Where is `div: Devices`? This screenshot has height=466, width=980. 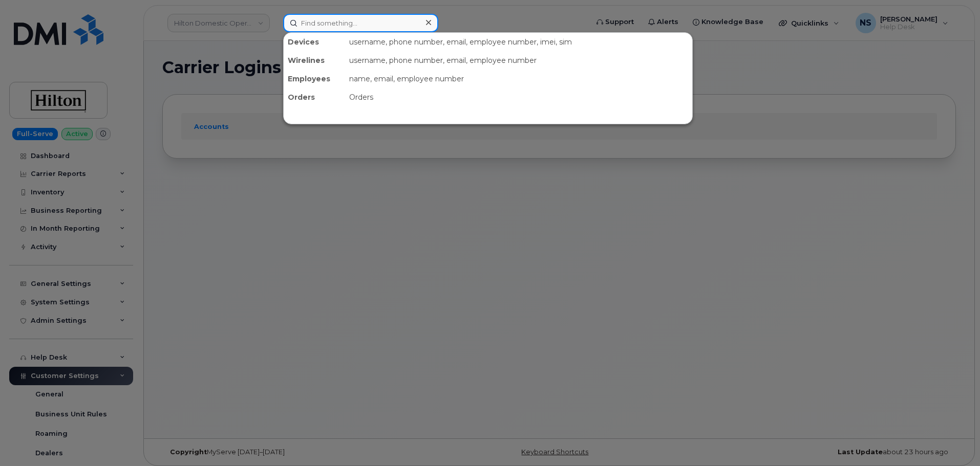
div: Devices is located at coordinates (314, 42).